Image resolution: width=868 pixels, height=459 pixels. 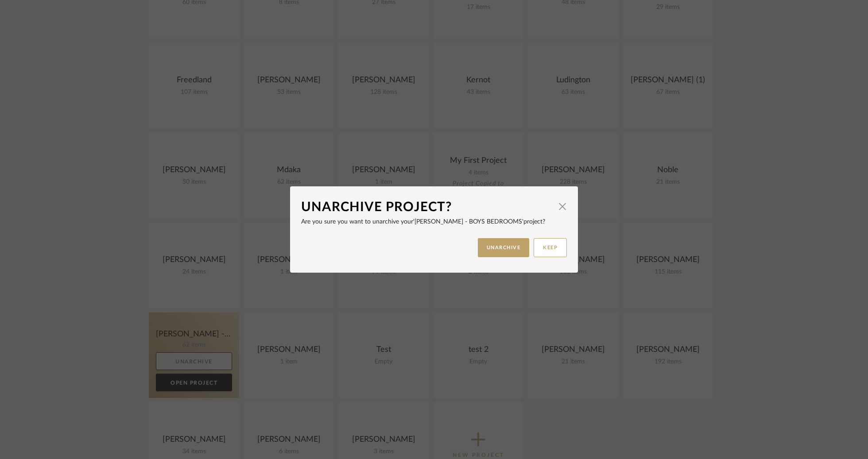 What do you see at coordinates (434, 207) in the screenshot?
I see `dialog-header: Unarchive Project?` at bounding box center [434, 207].